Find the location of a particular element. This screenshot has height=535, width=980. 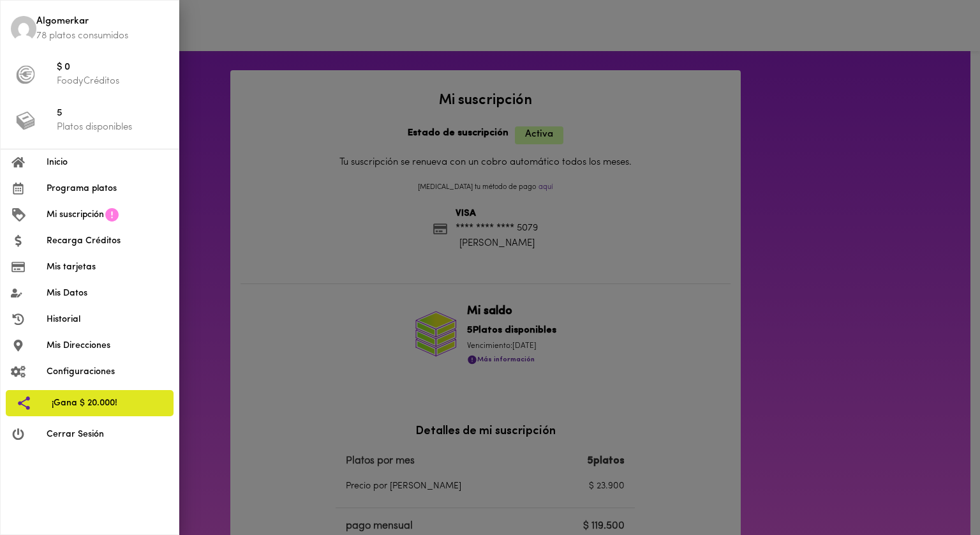

p: Platos disponibles is located at coordinates (113, 127).